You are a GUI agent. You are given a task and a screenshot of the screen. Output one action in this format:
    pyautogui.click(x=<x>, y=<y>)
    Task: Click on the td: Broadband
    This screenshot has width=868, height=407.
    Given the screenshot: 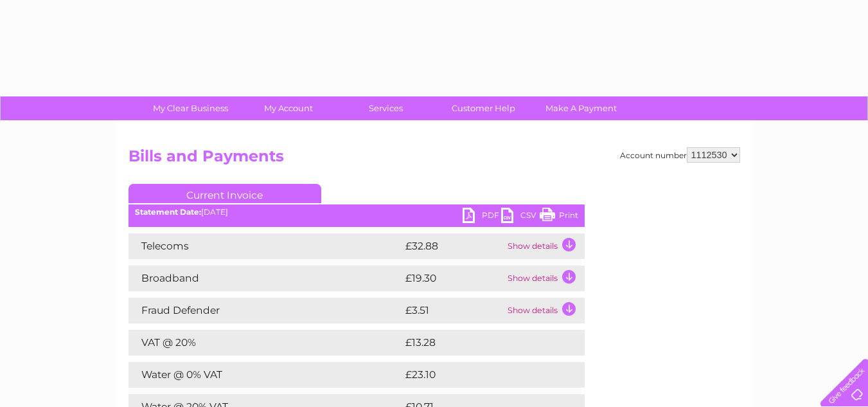 What is the action you would take?
    pyautogui.click(x=265, y=278)
    